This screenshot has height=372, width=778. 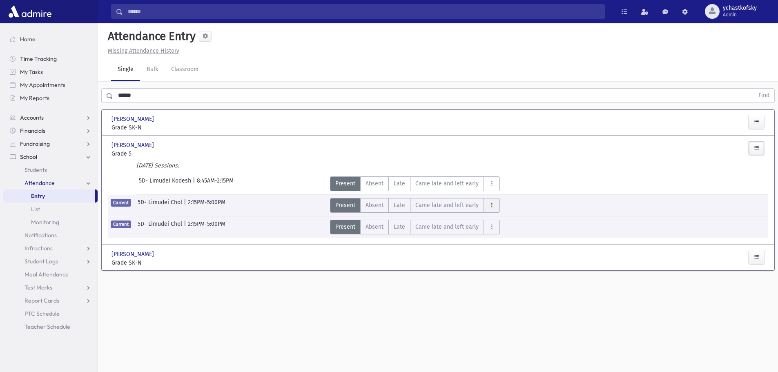 What do you see at coordinates (50, 327) in the screenshot?
I see `a: Teacher Schedule` at bounding box center [50, 327].